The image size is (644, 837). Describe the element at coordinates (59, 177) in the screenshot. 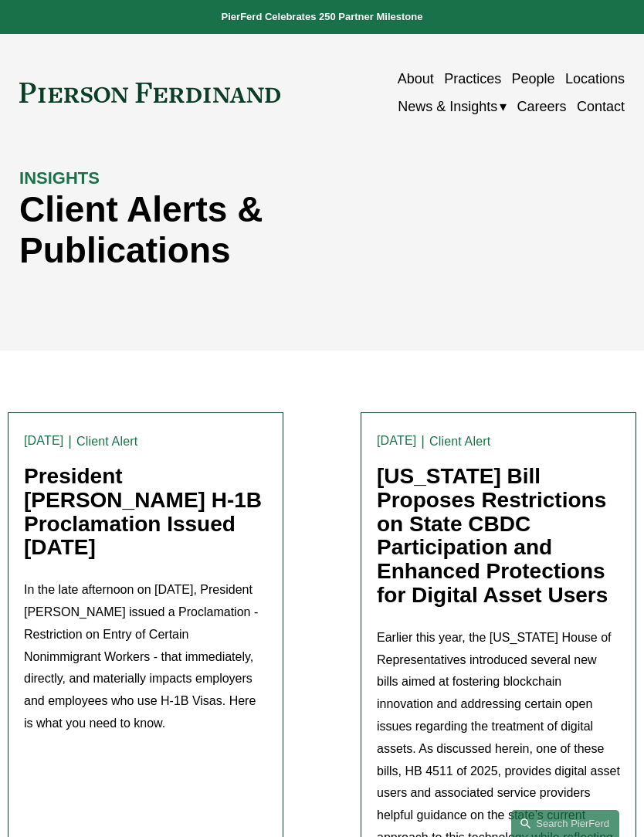

I see `strong: INSIGHTS` at that location.